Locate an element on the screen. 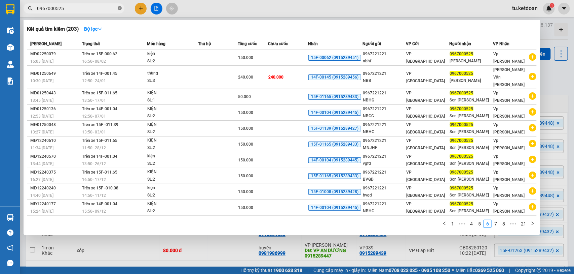 This screenshot has width=574, height=274. span: down is located at coordinates (100, 29).